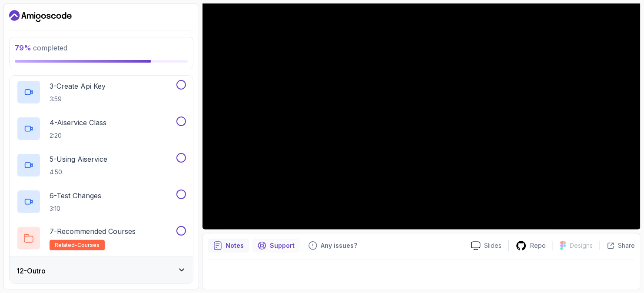 The image size is (644, 293). I want to click on button: Support button, so click(276, 245).